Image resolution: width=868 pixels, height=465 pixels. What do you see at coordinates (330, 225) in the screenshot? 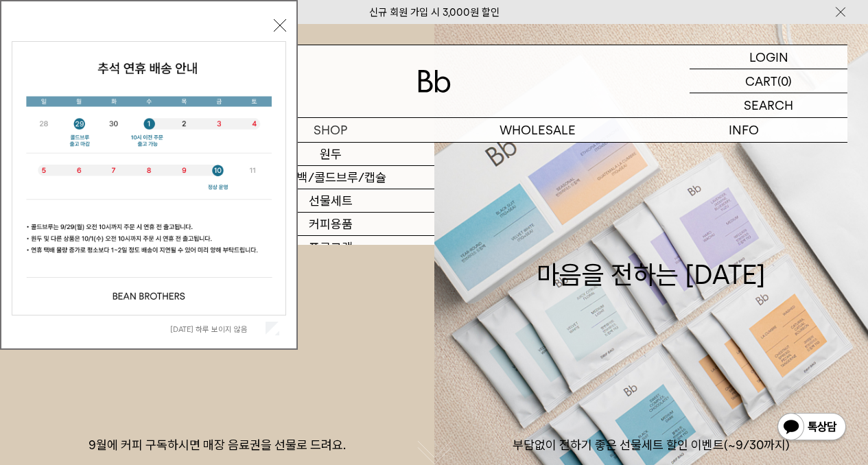
I see `a: 커피용품` at bounding box center [330, 225].